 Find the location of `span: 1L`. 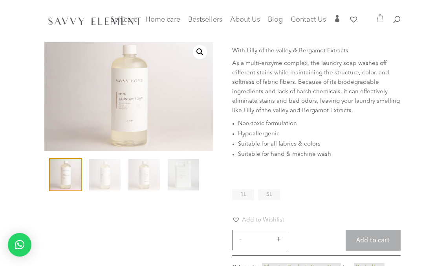

span: 1L is located at coordinates (243, 194).